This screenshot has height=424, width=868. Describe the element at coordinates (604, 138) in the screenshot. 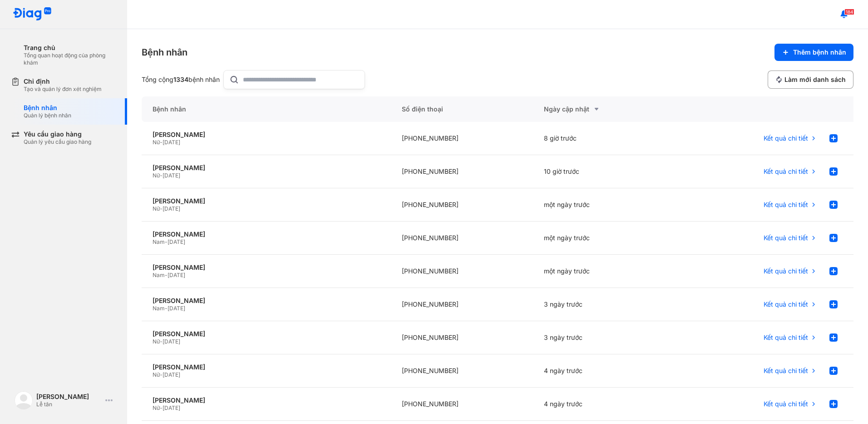

I see `div: 8 giờ trước` at that location.